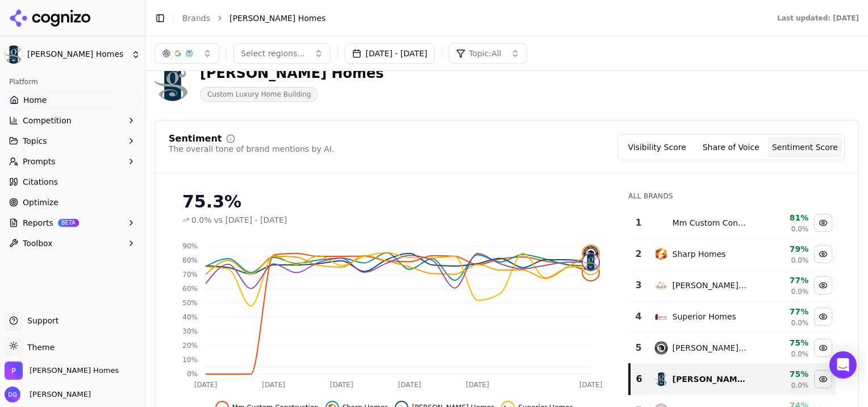  Describe the element at coordinates (638, 254) in the screenshot. I see `div: 2` at that location.